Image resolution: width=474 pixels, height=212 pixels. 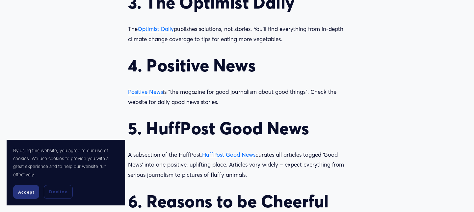 I want to click on button: Accept, so click(x=26, y=192).